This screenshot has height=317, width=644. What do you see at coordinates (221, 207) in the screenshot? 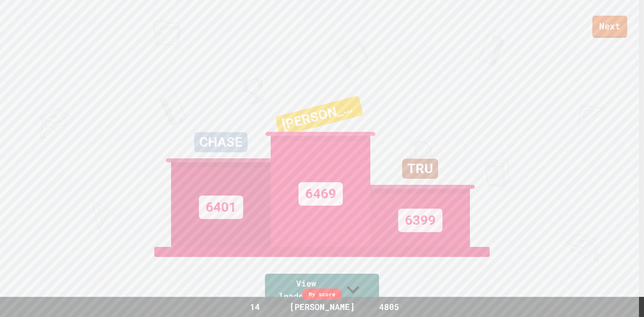
I see `div: 6401` at bounding box center [221, 207].